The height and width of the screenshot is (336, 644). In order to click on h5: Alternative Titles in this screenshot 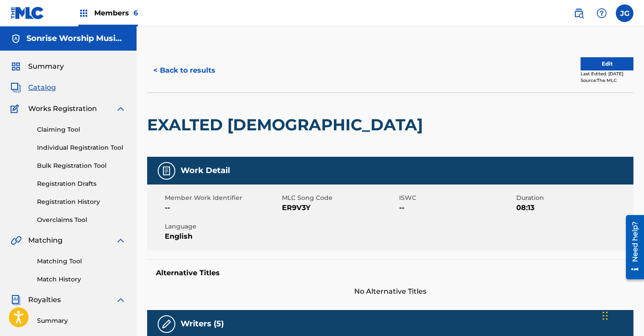, I will do `click(390, 273)`.